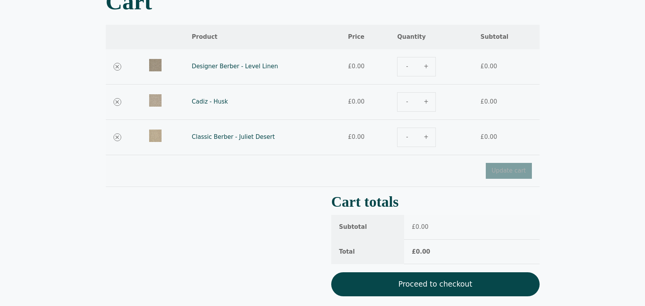  I want to click on th: Total, so click(367, 252).